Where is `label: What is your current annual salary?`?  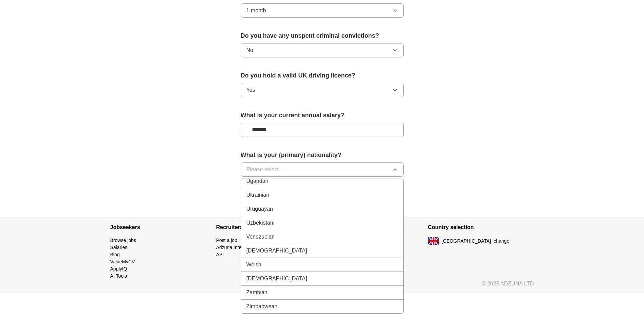 label: What is your current annual salary? is located at coordinates (322, 115).